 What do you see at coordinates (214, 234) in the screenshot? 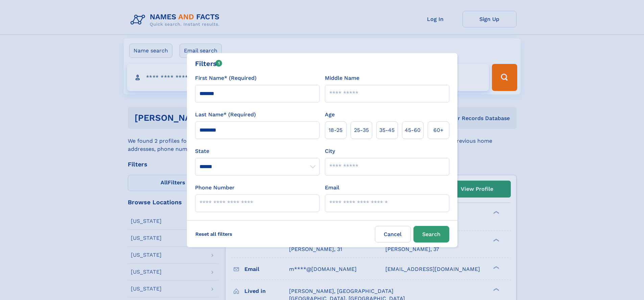
I see `label: Reset all filters` at bounding box center [214, 234].